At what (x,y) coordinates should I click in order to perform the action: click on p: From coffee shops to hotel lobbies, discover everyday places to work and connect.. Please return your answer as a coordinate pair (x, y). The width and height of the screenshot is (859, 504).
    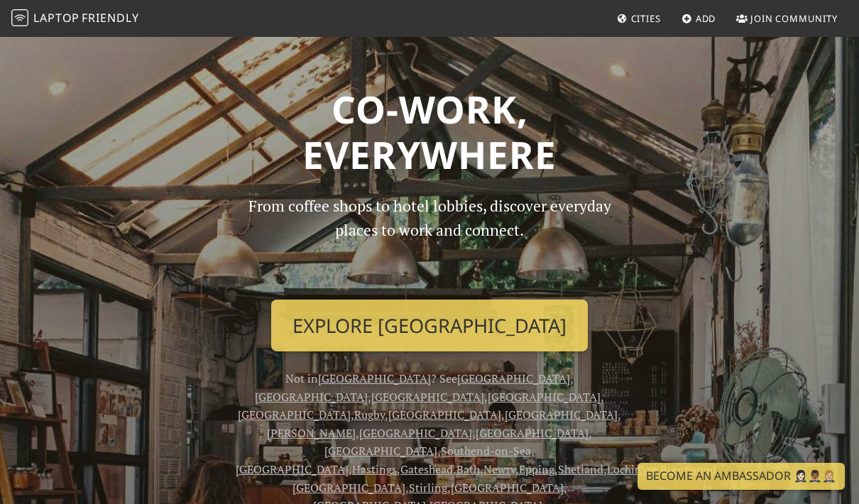
    Looking at the image, I should click on (430, 241).